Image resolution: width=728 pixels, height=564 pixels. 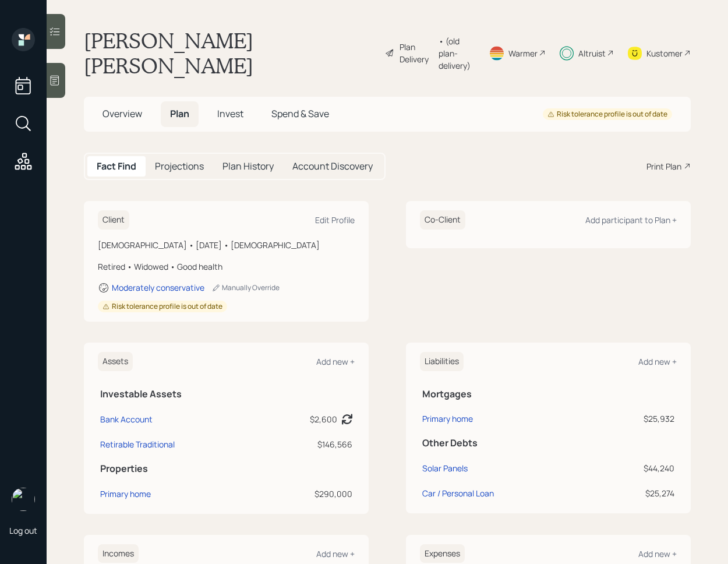 I want to click on h6: Co-Client, so click(x=443, y=220).